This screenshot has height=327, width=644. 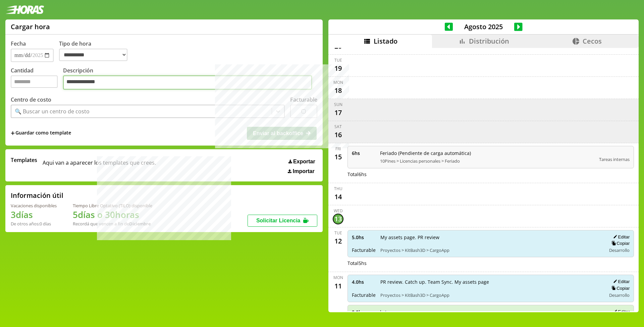 I want to click on b: Diciembre, so click(x=140, y=224).